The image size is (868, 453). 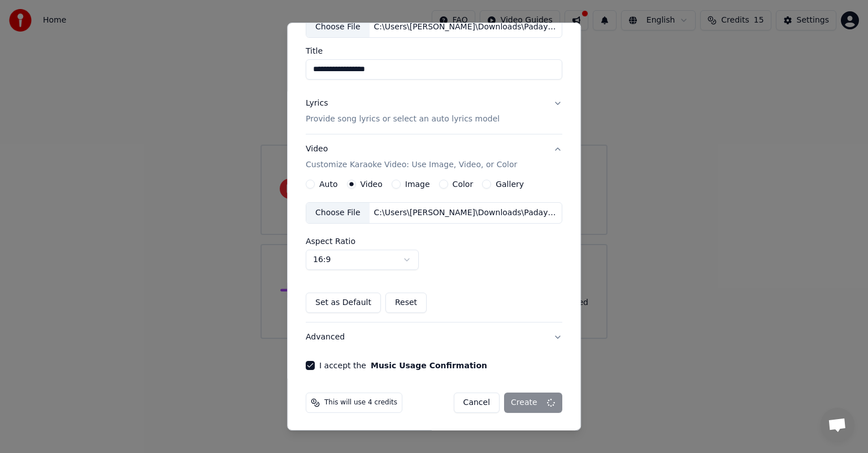 What do you see at coordinates (317, 103) in the screenshot?
I see `div: Lyrics` at bounding box center [317, 103].